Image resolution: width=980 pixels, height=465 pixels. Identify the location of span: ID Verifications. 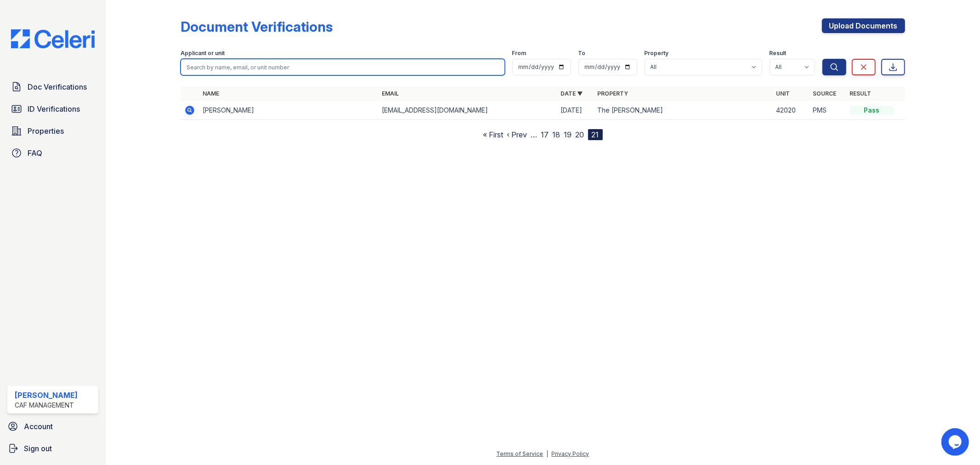
(54, 109).